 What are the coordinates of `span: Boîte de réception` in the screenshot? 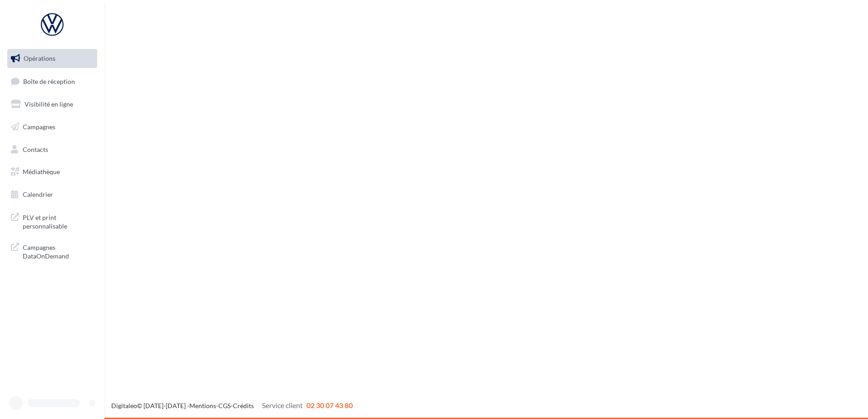 It's located at (49, 81).